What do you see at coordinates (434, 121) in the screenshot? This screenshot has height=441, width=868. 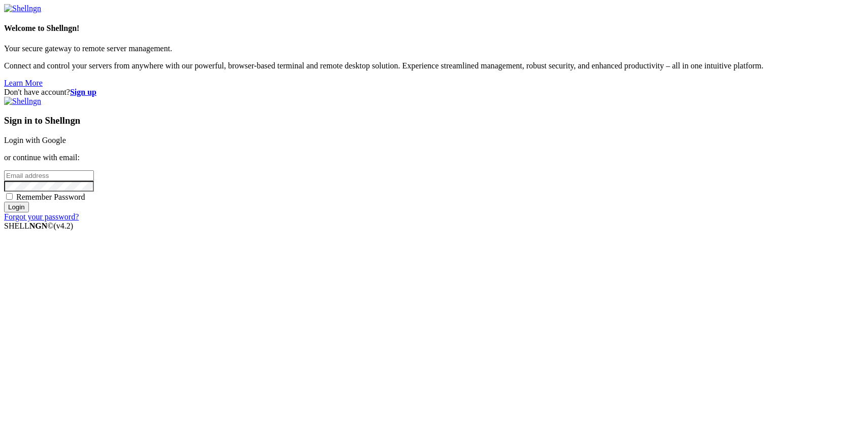 I see `h3: Sign in to Shellngn` at bounding box center [434, 121].